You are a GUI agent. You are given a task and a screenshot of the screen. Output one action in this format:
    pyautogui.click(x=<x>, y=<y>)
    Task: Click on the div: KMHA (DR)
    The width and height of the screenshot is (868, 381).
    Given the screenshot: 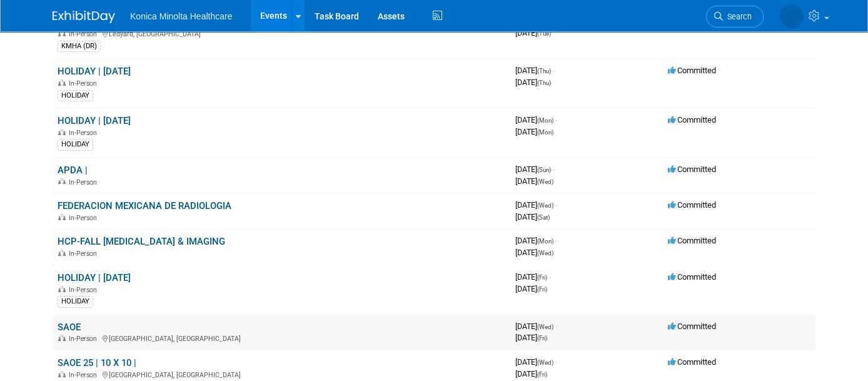 What is the action you would take?
    pyautogui.click(x=79, y=46)
    